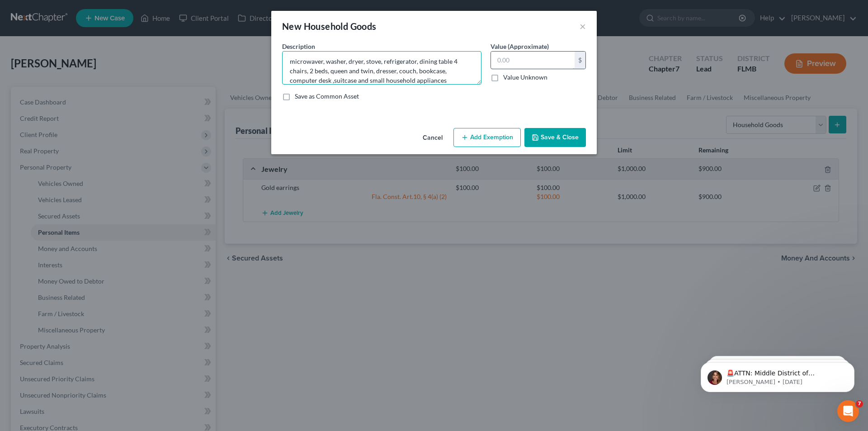 This screenshot has width=868, height=431. I want to click on button: Add Exemption, so click(486, 137).